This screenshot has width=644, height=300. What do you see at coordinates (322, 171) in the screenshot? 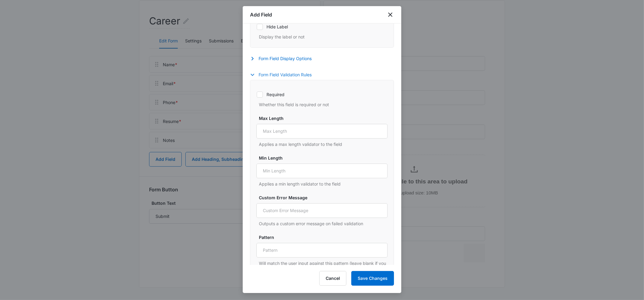
I see `input: Min Length` at bounding box center [322, 171].